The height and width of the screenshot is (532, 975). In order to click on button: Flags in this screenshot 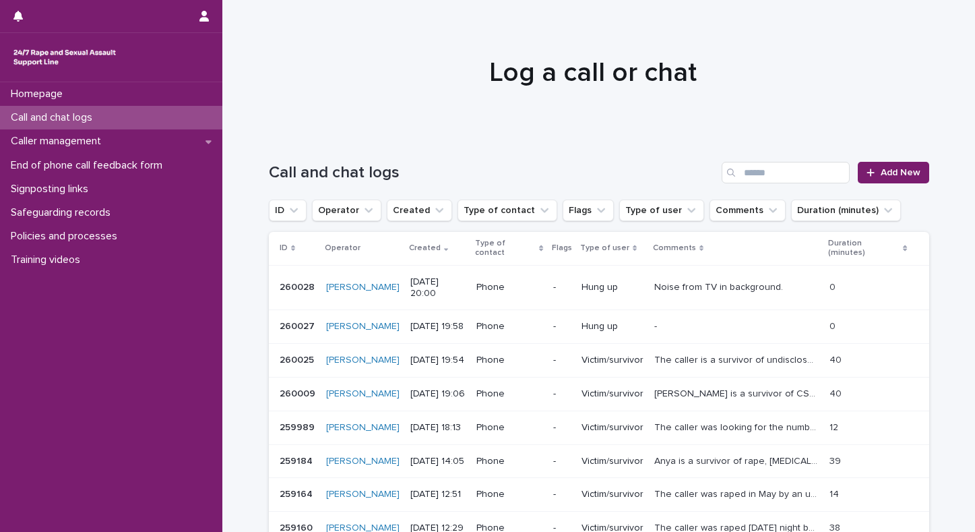, I will do `click(588, 210)`.